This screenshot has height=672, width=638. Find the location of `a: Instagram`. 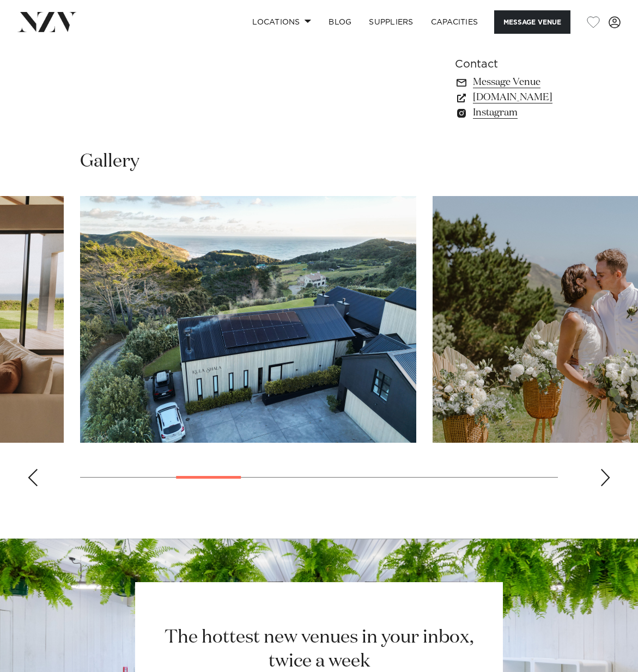

a: Instagram is located at coordinates (513, 113).